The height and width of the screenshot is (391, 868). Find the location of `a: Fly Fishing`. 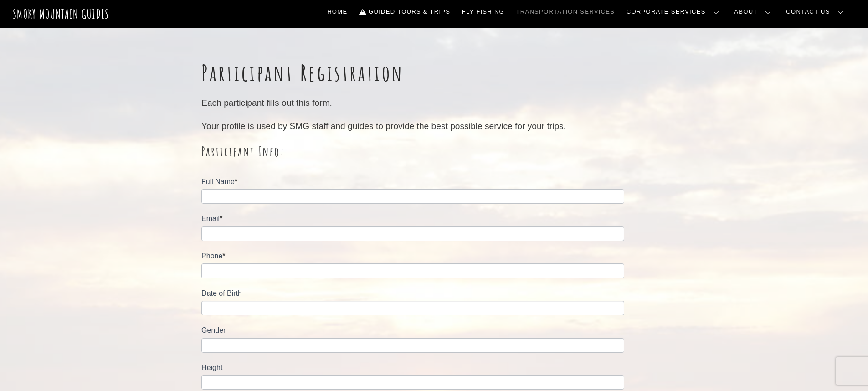

a: Fly Fishing is located at coordinates (483, 12).